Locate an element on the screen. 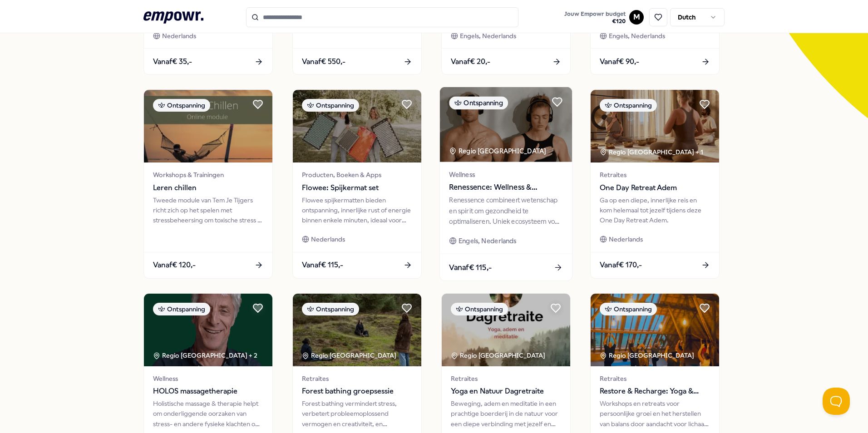  div: Flowee spijkermatten bieden ontspanning, innerlijke rust of energie binnen enkele minuten, ideaal... is located at coordinates (357, 210).